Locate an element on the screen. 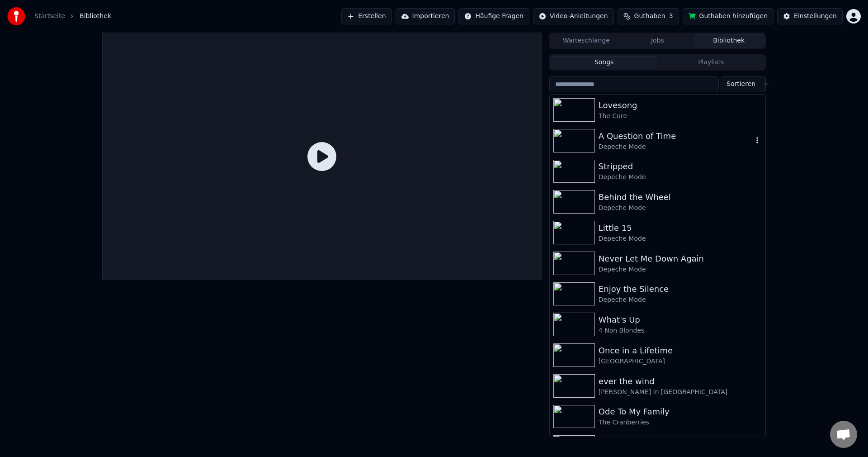  button: Guthaben3 is located at coordinates (648, 17).